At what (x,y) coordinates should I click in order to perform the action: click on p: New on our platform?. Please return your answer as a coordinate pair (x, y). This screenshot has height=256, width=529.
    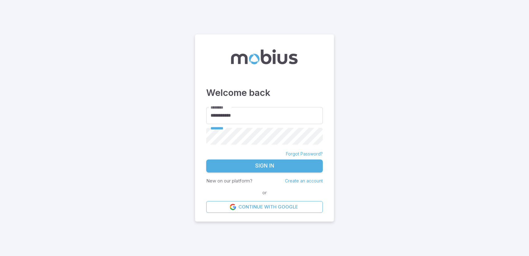
    Looking at the image, I should click on (229, 181).